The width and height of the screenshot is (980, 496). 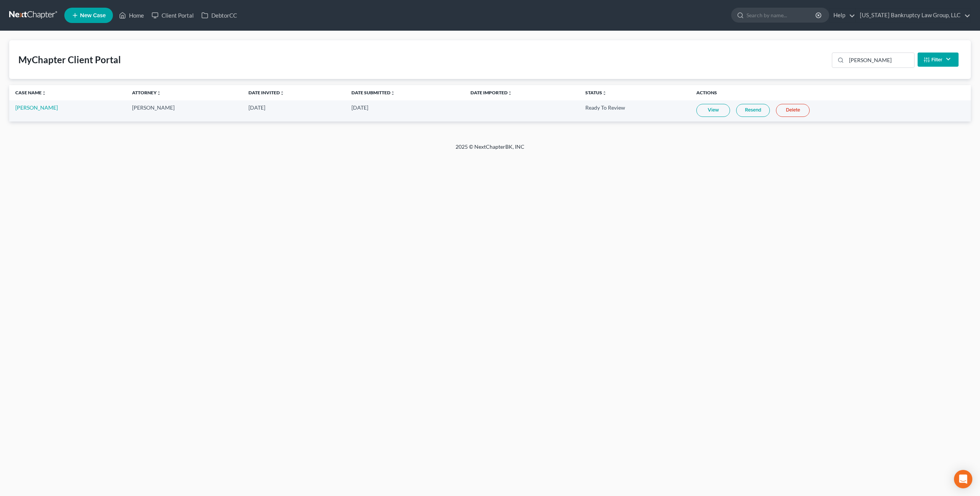 What do you see at coordinates (842, 16) in the screenshot?
I see `a: Help` at bounding box center [842, 16].